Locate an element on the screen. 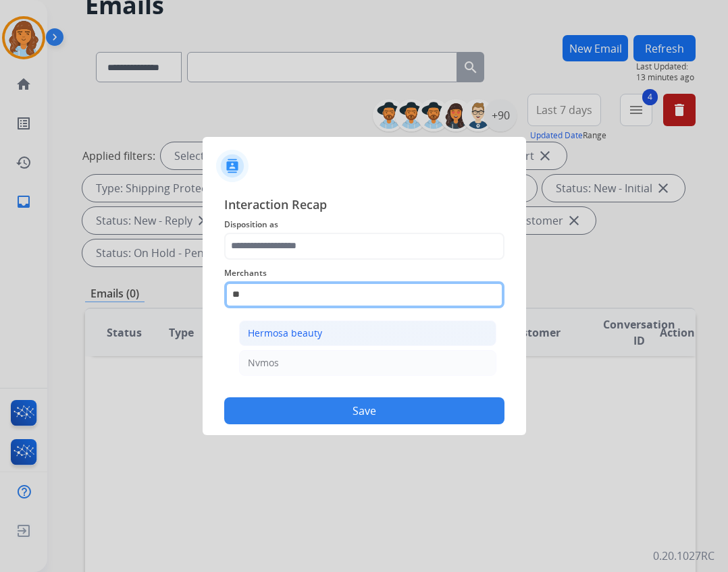 The width and height of the screenshot is (728, 572). span: Merchants is located at coordinates (364, 273).